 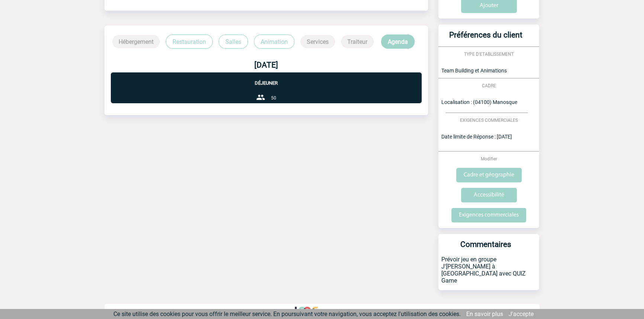 What do you see at coordinates (282, 310) in the screenshot?
I see `a: FAQ` at bounding box center [282, 310].